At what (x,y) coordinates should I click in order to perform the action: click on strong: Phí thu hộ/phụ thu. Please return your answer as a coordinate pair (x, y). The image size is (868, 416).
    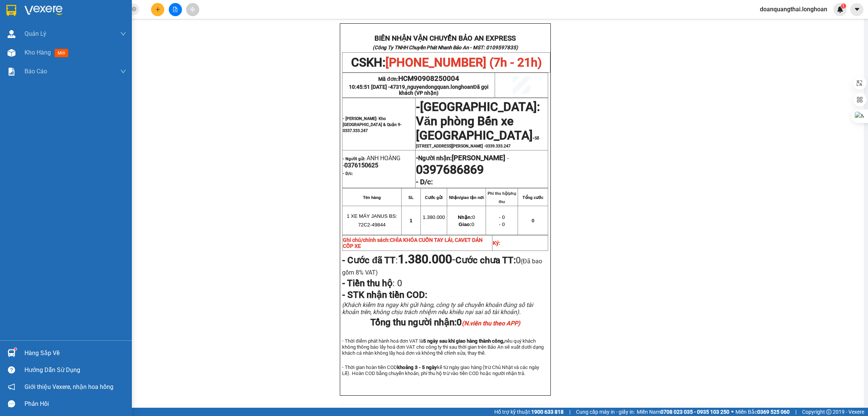
    Looking at the image, I should click on (502, 197).